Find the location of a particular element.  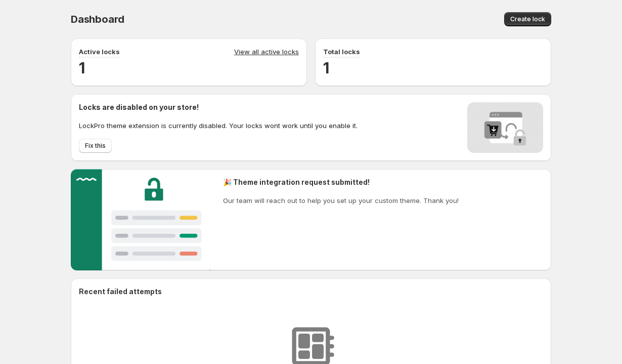

p: Active locks is located at coordinates (99, 52).